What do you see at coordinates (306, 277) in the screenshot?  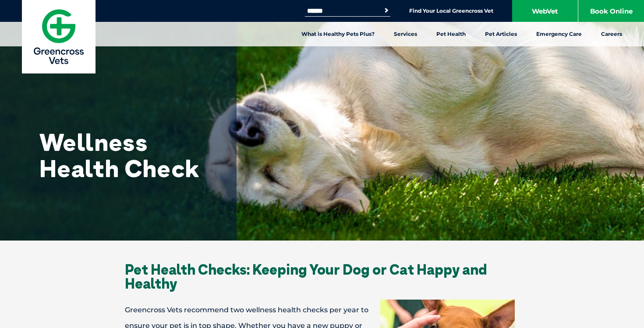 I see `span: Pet Health Checks: Keeping Your Dog or Cat Happy and Healthy` at bounding box center [306, 277].